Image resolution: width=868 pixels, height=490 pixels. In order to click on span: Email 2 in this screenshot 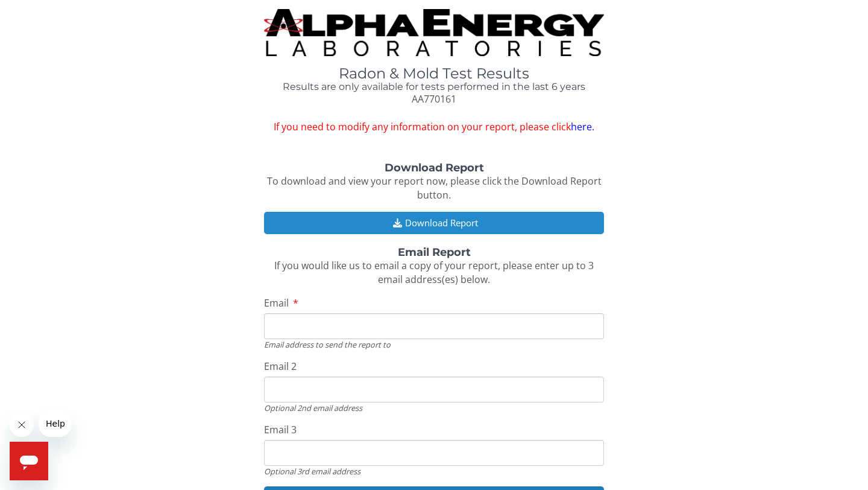, I will do `click(280, 366)`.